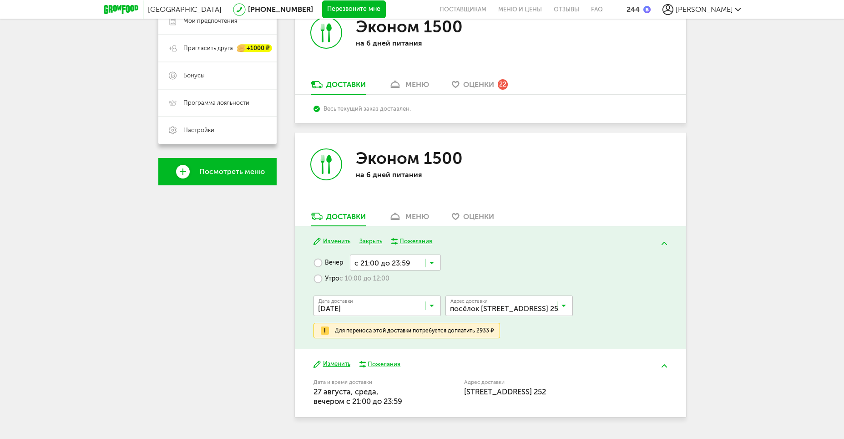 The height and width of the screenshot is (439, 844). What do you see at coordinates (354, 10) in the screenshot?
I see `button: Перезвоните мне` at bounding box center [354, 10].